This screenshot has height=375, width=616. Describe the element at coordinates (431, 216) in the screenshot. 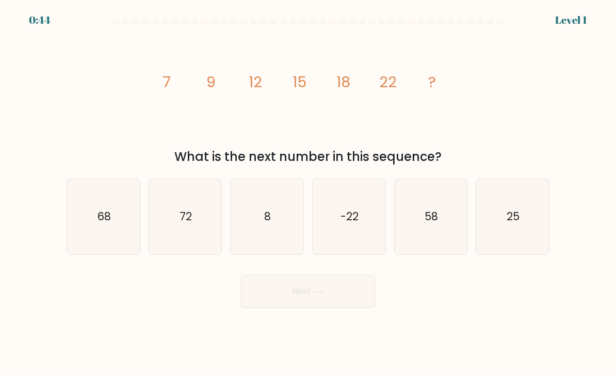

I see `text: 58` at that location.